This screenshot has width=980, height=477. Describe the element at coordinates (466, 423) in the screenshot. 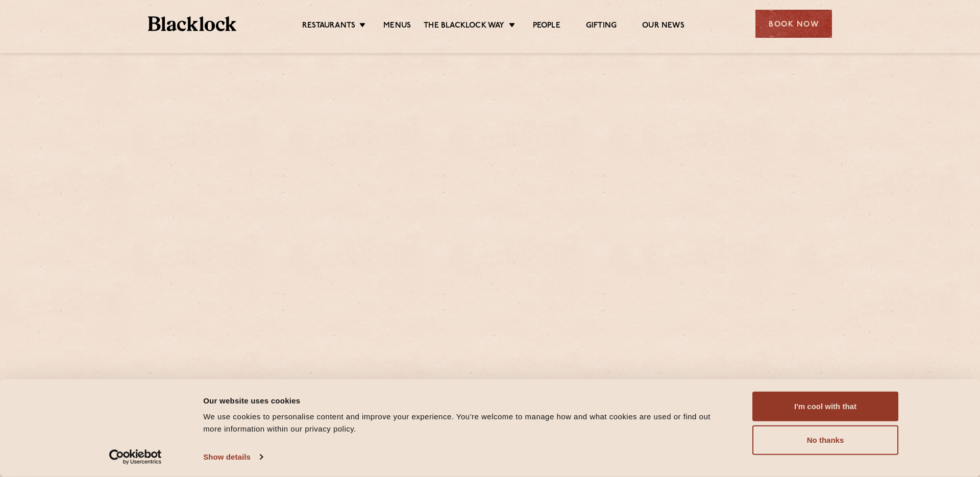

I see `div: We use cookies to personalise content and improve your experience. You're welcome to manage how a...` at that location.